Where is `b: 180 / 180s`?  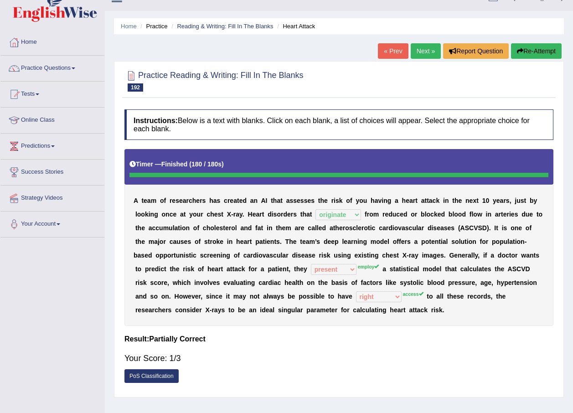 b: 180 / 180s is located at coordinates (207, 164).